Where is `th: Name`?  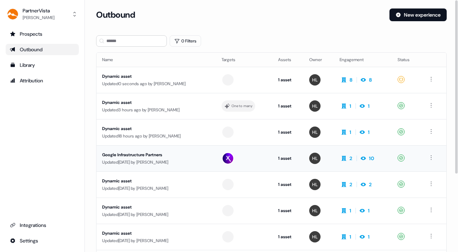 th: Name is located at coordinates (156, 60).